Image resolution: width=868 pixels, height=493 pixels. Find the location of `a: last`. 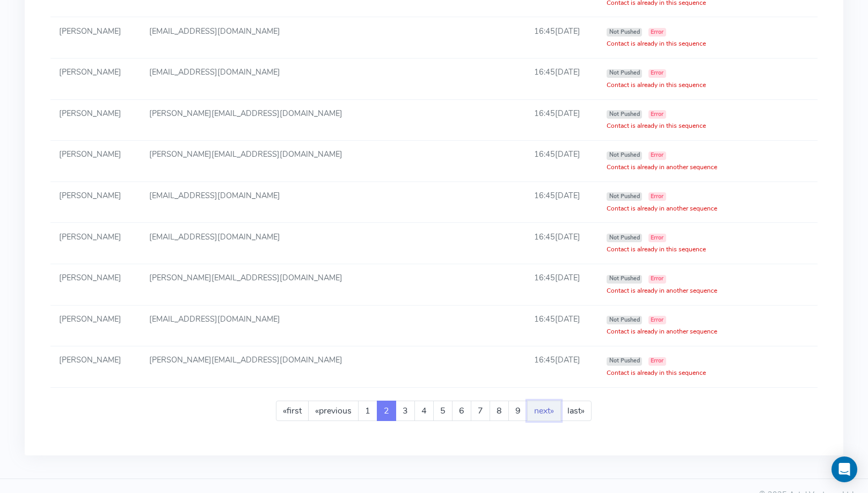

a: last is located at coordinates (576, 411).